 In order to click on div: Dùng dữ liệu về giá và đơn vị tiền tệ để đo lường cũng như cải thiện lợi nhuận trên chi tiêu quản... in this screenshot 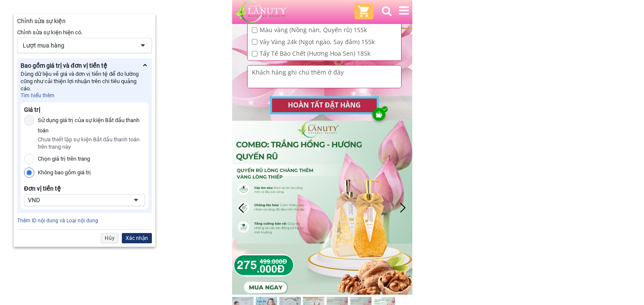, I will do `click(81, 81)`.